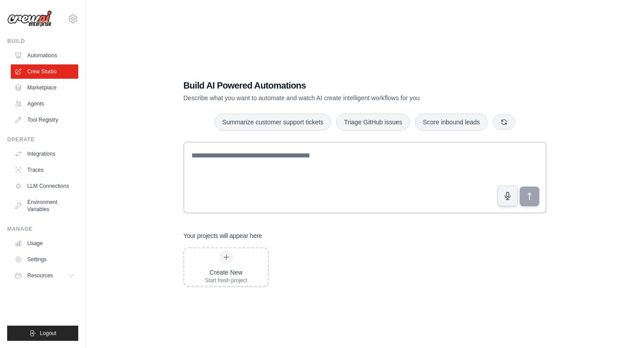 Image resolution: width=644 pixels, height=348 pixels. I want to click on button: Click to speak your automation idea, so click(507, 196).